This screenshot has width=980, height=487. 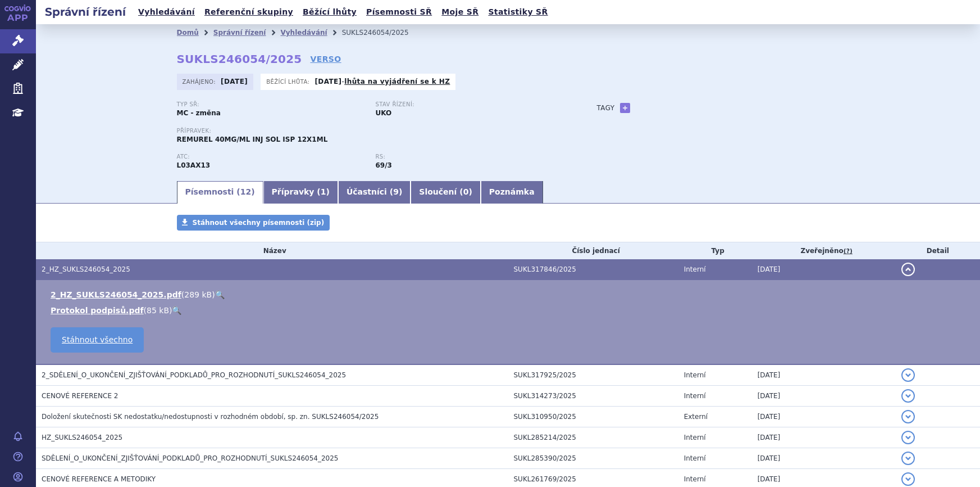 What do you see at coordinates (938, 251) in the screenshot?
I see `th: Detail` at bounding box center [938, 251].